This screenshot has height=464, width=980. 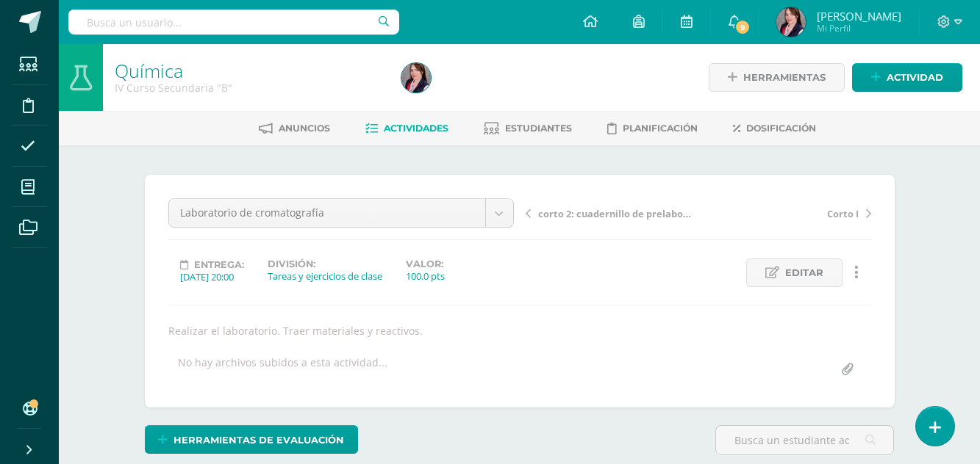 I want to click on div: No hay archivos subidos a esta actividad..., so click(x=283, y=370).